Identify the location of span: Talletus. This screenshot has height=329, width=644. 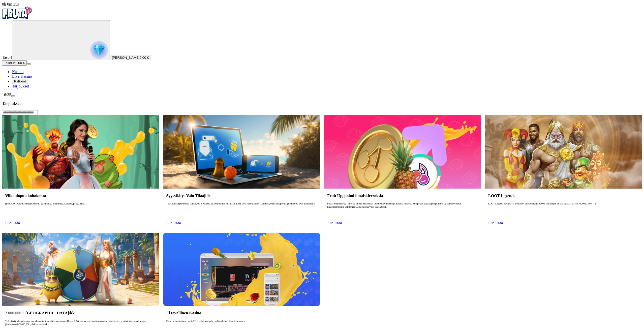
(9, 63).